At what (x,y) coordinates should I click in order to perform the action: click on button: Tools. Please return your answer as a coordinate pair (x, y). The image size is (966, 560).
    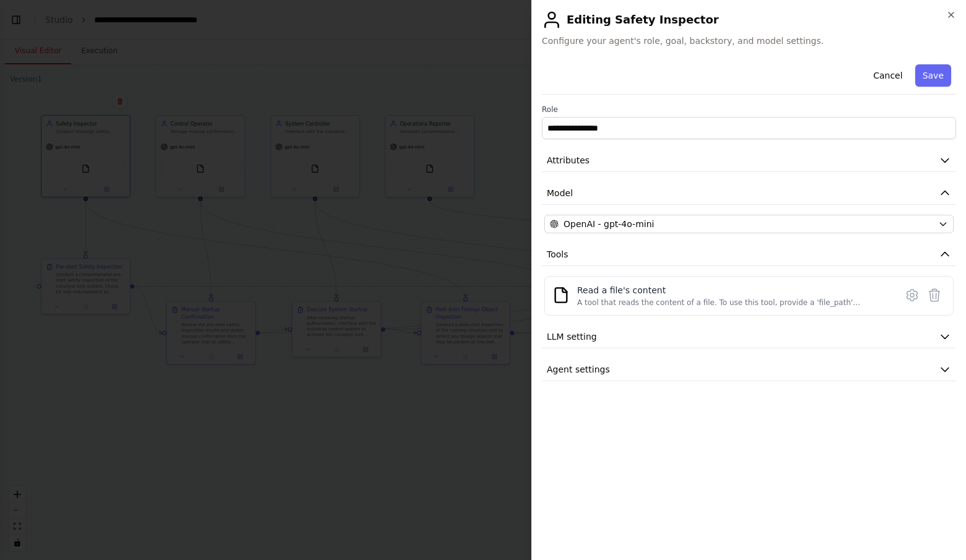
    Looking at the image, I should click on (749, 255).